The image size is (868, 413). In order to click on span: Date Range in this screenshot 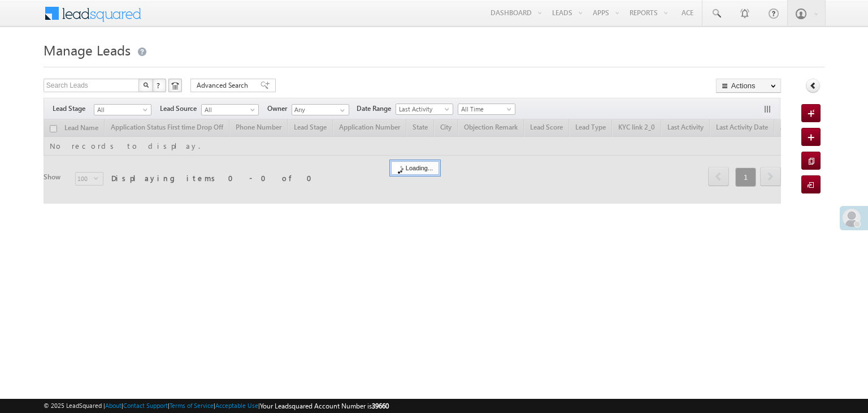, I will do `click(376, 109)`.